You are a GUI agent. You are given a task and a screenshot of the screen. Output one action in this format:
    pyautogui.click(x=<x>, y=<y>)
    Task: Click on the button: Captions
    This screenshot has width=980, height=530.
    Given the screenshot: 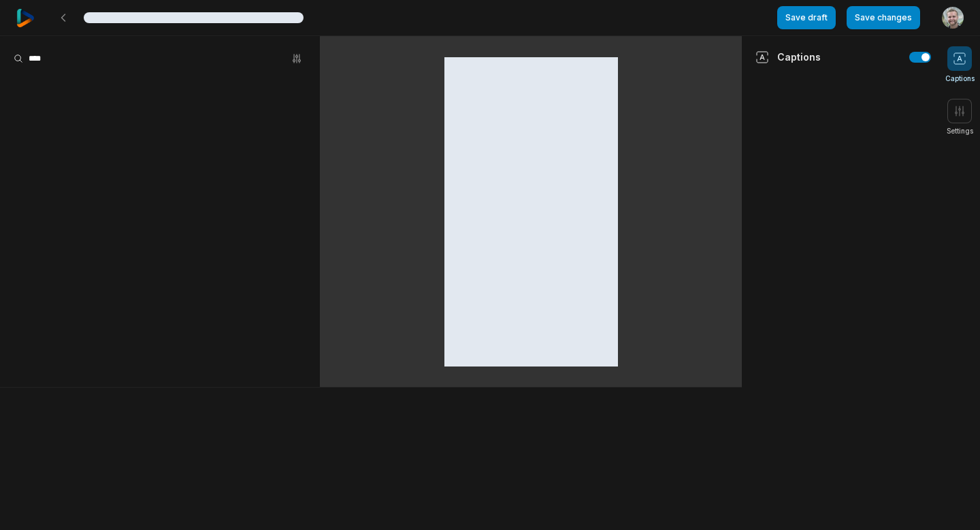 What is the action you would take?
    pyautogui.click(x=960, y=65)
    